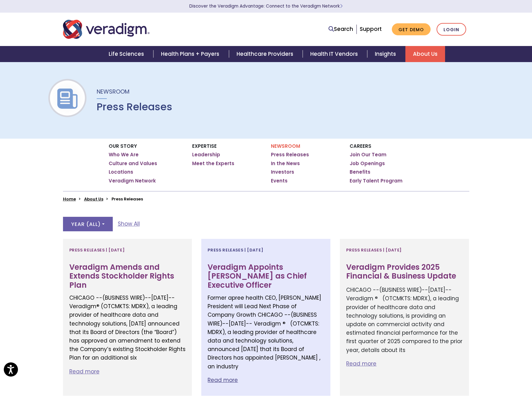  Describe the element at coordinates (266, 6) in the screenshot. I see `a: Discover the Veradigm Advantage: Connect to the Veradigm NetworkLearn More` at that location.